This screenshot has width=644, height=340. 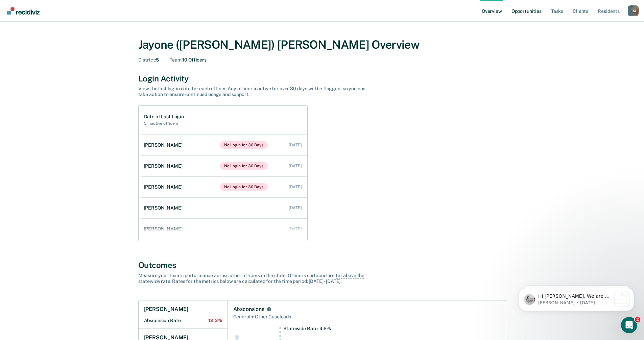 What do you see at coordinates (249, 309) in the screenshot?
I see `div: Absconsions` at bounding box center [249, 309].